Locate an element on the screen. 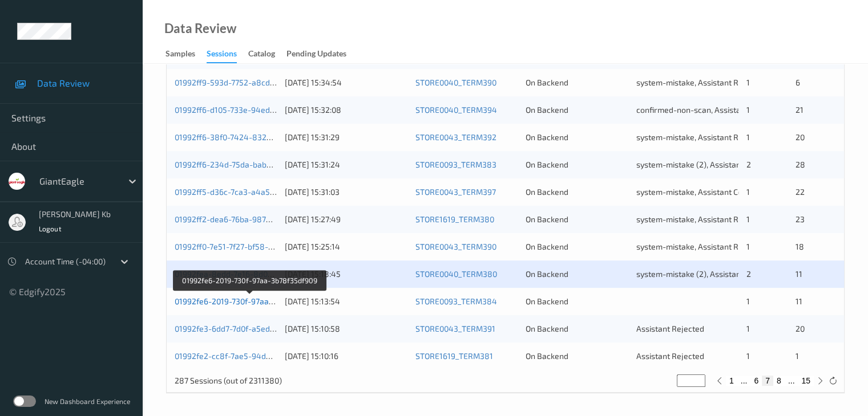 This screenshot has height=416, width=868. span: 23 is located at coordinates (799, 219).